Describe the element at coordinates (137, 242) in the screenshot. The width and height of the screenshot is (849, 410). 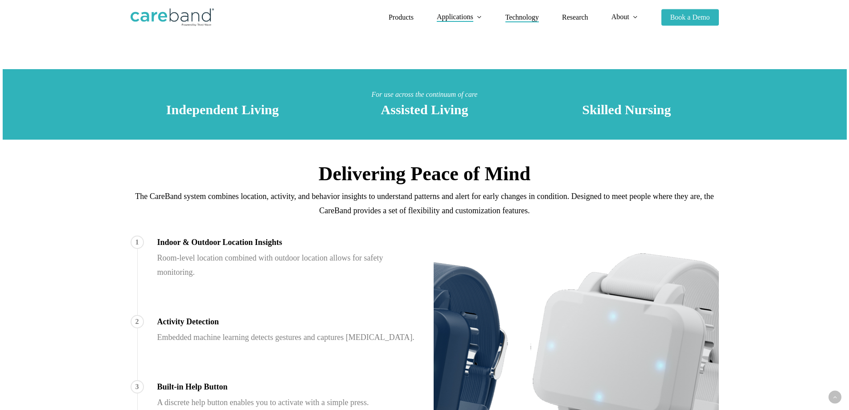
I see `span: 1` at that location.